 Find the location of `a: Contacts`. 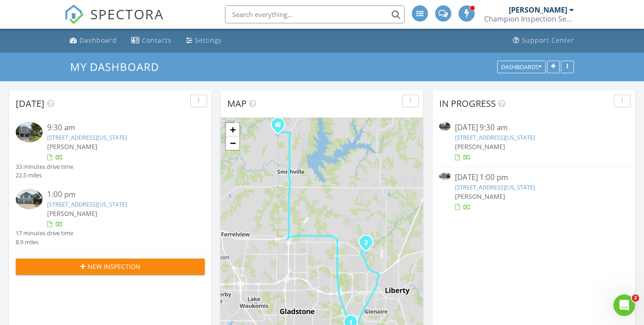

a: Contacts is located at coordinates (152, 40).